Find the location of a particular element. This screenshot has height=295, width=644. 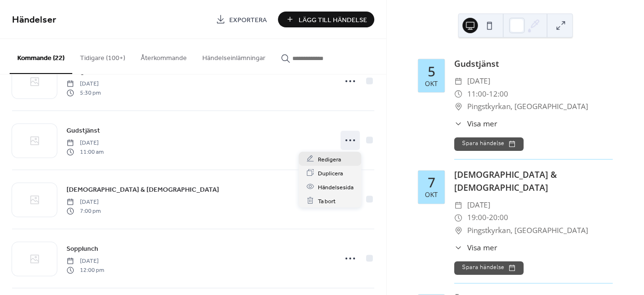

button: Kommande (22) is located at coordinates (41, 56).